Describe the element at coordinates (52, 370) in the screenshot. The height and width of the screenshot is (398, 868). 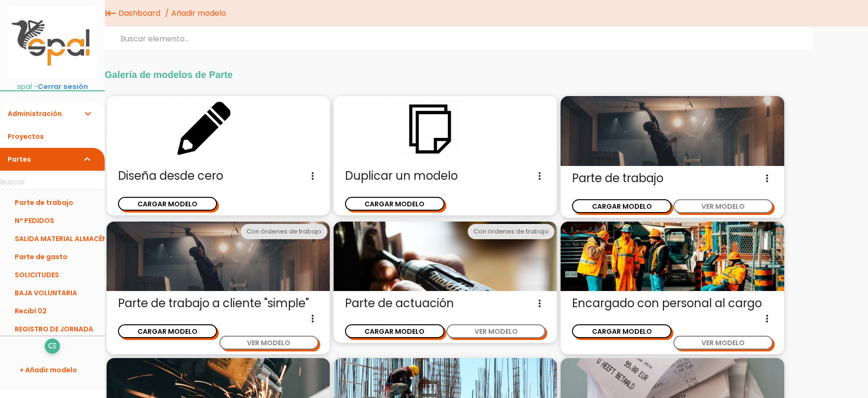
I see `a: + Añadir modelo` at that location.